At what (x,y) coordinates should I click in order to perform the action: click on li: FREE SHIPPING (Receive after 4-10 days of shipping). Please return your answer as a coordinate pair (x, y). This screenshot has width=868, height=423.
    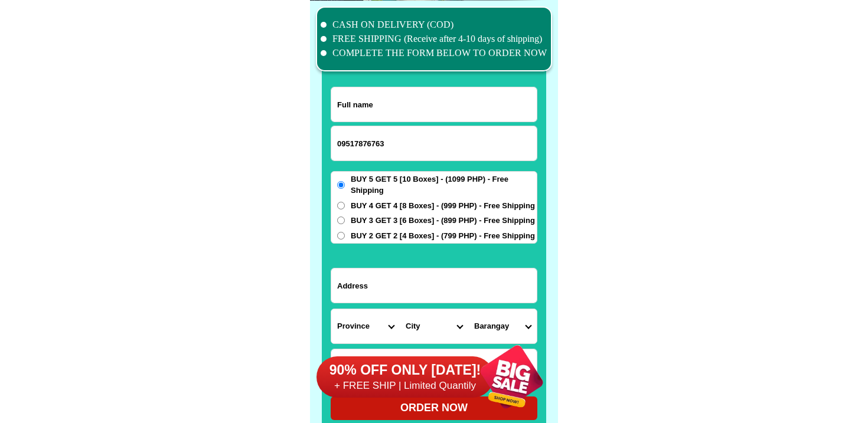
    Looking at the image, I should click on (434, 39).